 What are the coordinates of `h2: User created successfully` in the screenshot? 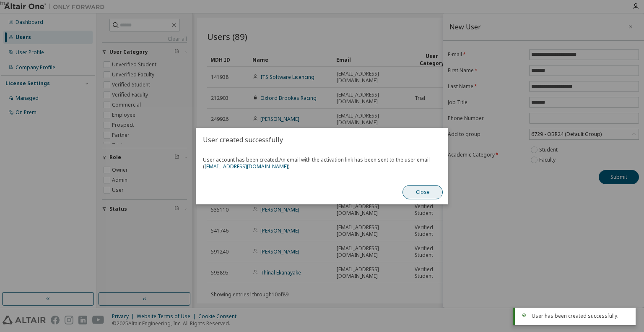 It's located at (322, 140).